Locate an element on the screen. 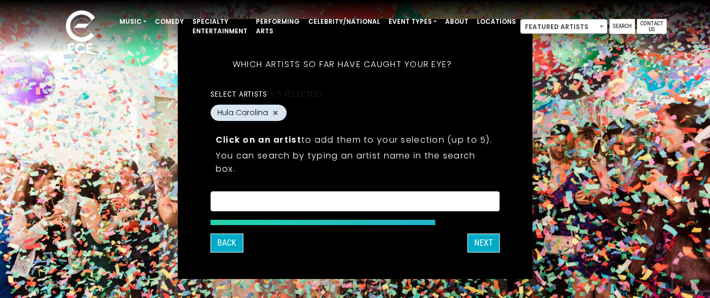 The height and width of the screenshot is (298, 710). a: About is located at coordinates (457, 22).